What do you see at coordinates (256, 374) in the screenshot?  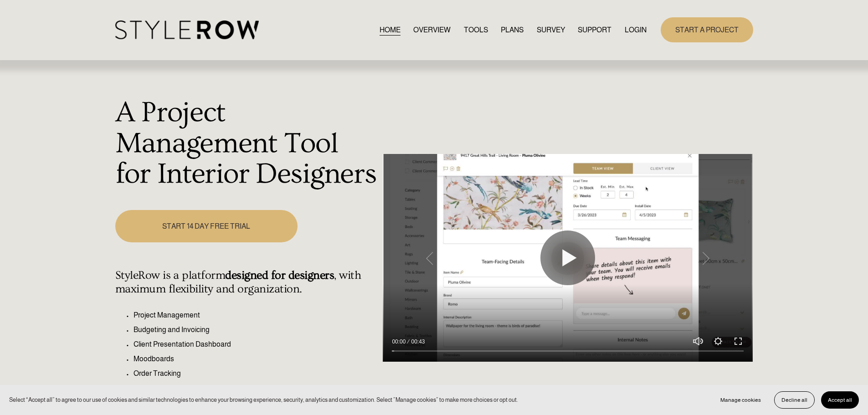 I see `p: Order Tracking` at bounding box center [256, 374].